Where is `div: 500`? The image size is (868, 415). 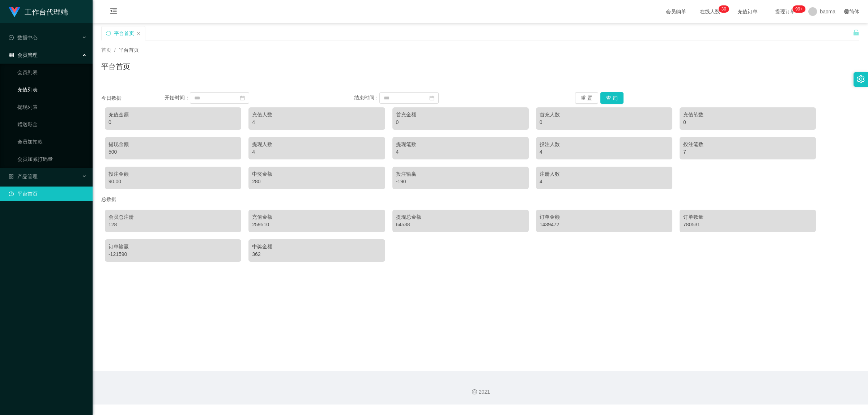
div: 500 is located at coordinates (173, 152).